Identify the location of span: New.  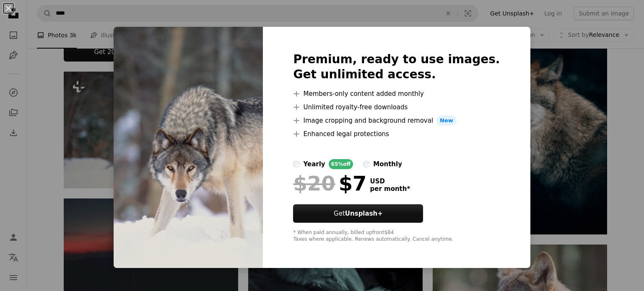
(446, 121).